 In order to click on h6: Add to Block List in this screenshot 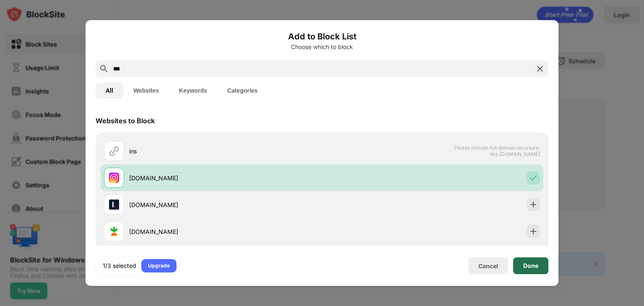, I will do `click(322, 37)`.